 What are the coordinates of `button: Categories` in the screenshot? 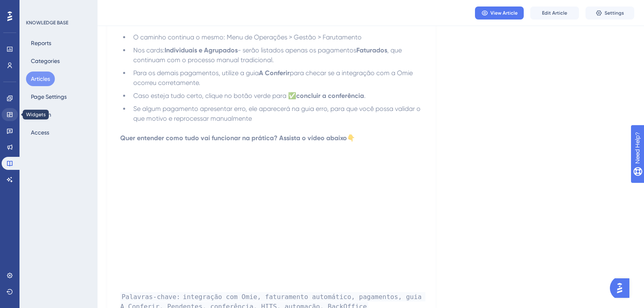 It's located at (45, 61).